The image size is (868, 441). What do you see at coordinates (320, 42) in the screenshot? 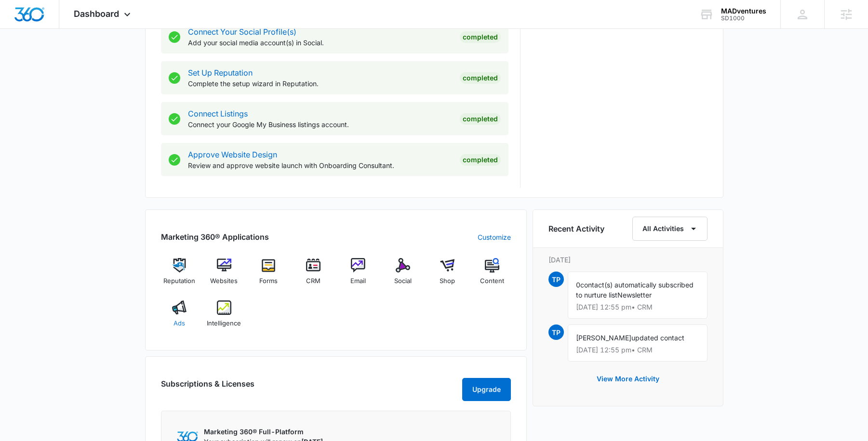
I see `p: Add your social media account(s) in Social.` at bounding box center [320, 42].